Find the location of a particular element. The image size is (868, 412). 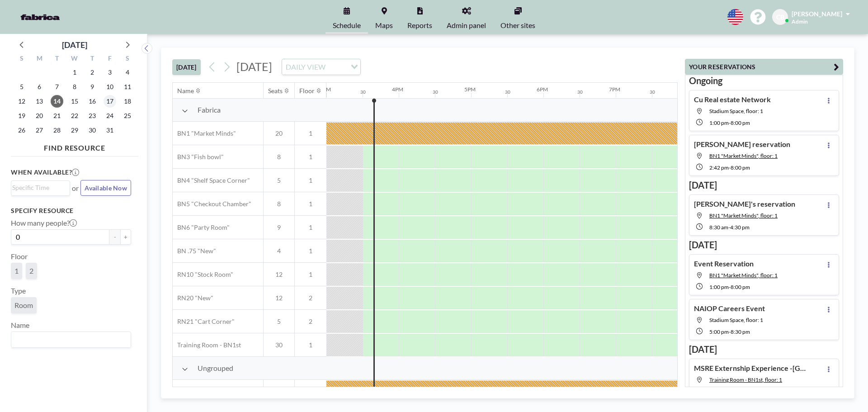

h3: Ongoing is located at coordinates (764, 80).